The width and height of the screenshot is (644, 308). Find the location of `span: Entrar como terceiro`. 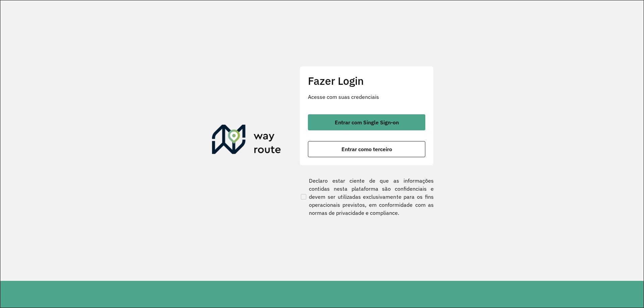

span: Entrar como terceiro is located at coordinates (367, 149).